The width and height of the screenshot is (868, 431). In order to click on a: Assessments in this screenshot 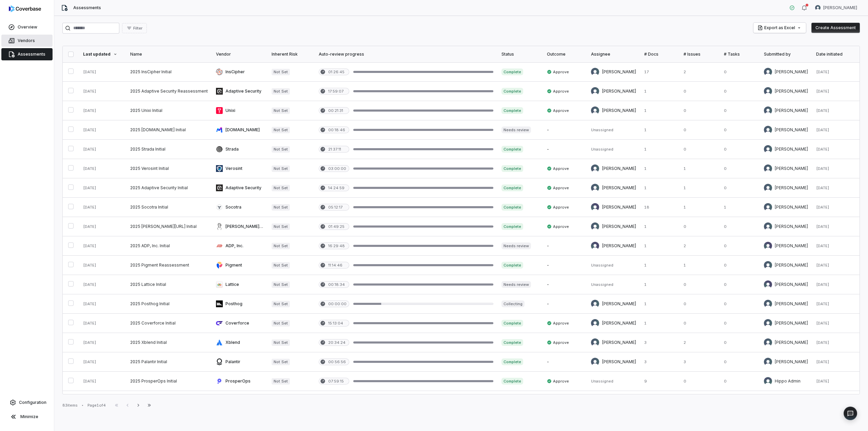, I will do `click(27, 54)`.